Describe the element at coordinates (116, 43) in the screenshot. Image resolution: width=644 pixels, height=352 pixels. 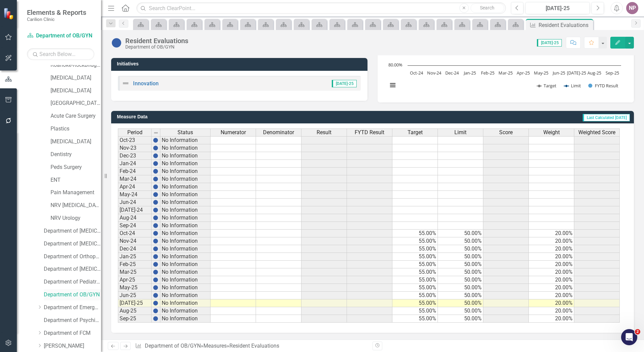
I see `img: No Information` at that location.